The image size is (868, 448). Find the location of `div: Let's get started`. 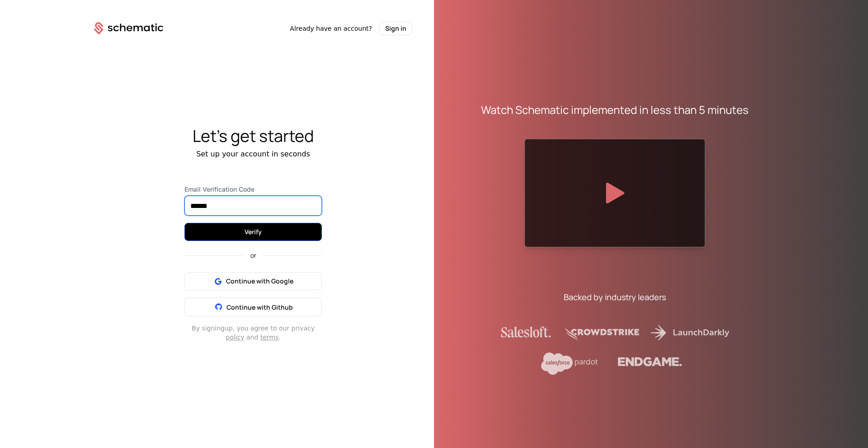

div: Let's get started is located at coordinates (253, 136).